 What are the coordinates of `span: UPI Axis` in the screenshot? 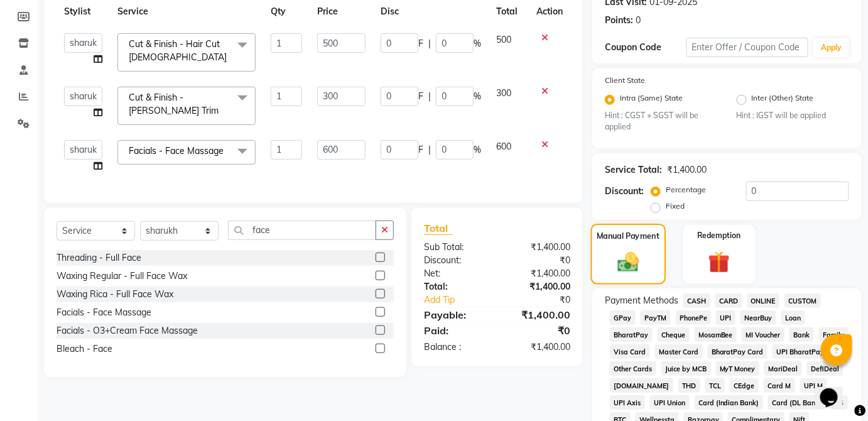 It's located at (627, 402).